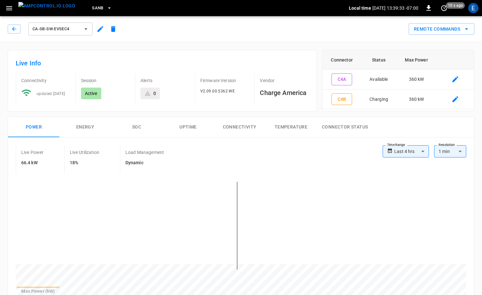 The width and height of the screenshot is (482, 295). I want to click on h6: Live Info, so click(162, 63).